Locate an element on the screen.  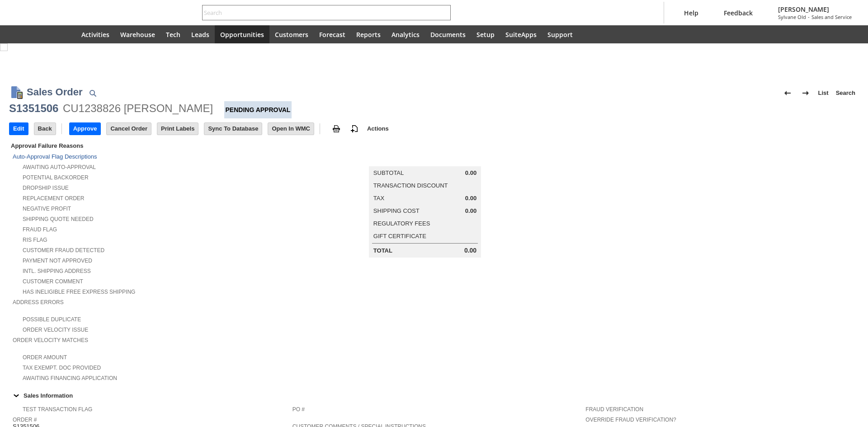
a: Activities is located at coordinates (96, 35).